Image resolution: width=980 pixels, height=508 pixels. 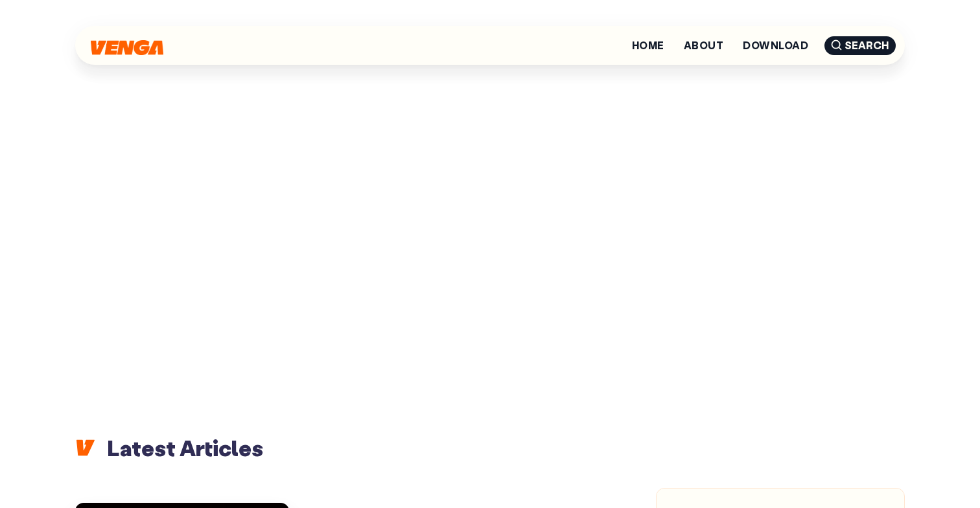 What do you see at coordinates (490, 448) in the screenshot?
I see `h2: Latest Articles` at bounding box center [490, 448].